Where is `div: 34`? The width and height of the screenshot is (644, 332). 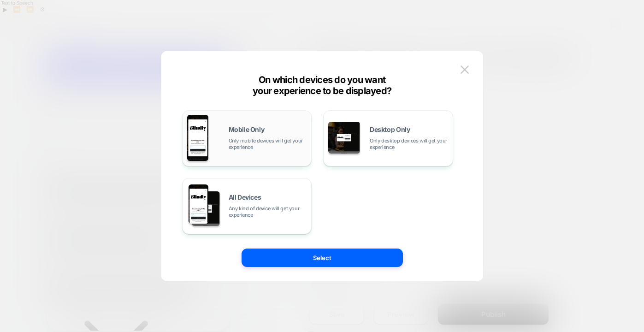 div: 34 is located at coordinates (139, 22).